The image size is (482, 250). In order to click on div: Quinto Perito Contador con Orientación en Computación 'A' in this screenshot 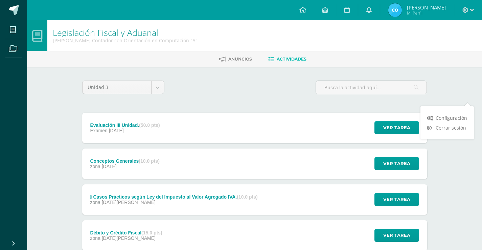, I will do `click(125, 40)`.